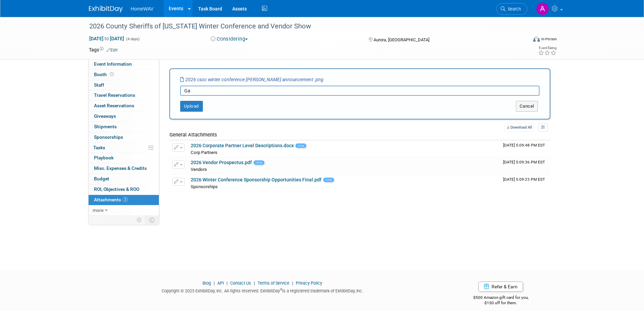 This screenshot has height=311, width=644. Describe the element at coordinates (501, 287) in the screenshot. I see `a: Refer & Earn` at that location.